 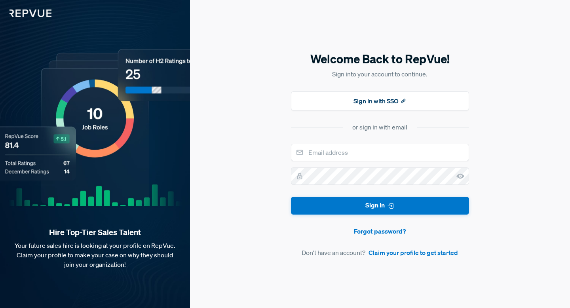 What do you see at coordinates (380, 101) in the screenshot?
I see `button: Sign In with SSO` at bounding box center [380, 101].